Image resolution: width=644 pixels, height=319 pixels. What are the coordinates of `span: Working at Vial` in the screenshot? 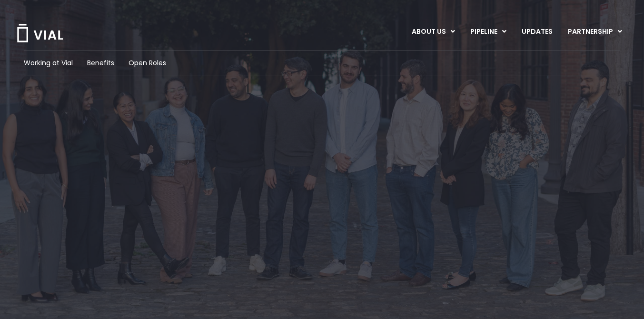 It's located at (48, 63).